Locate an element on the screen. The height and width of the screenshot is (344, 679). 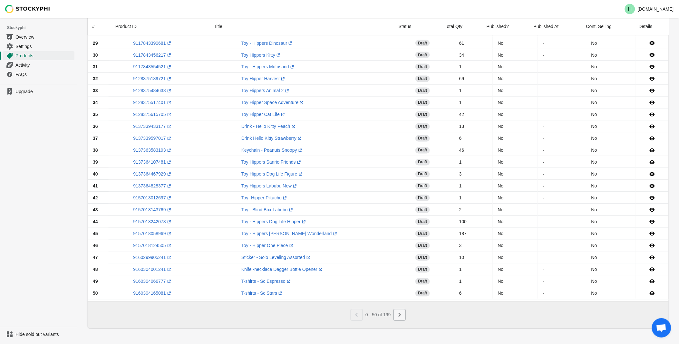
span: 44 is located at coordinates (95, 222).